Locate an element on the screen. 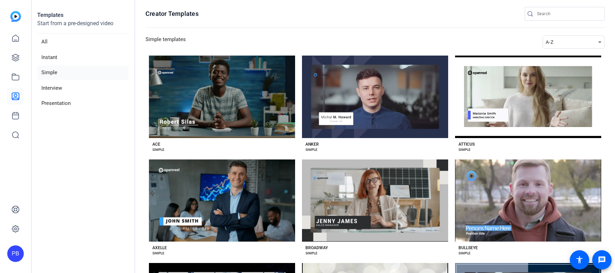 The height and width of the screenshot is (273, 615). div: ATTICUS is located at coordinates (466, 144).